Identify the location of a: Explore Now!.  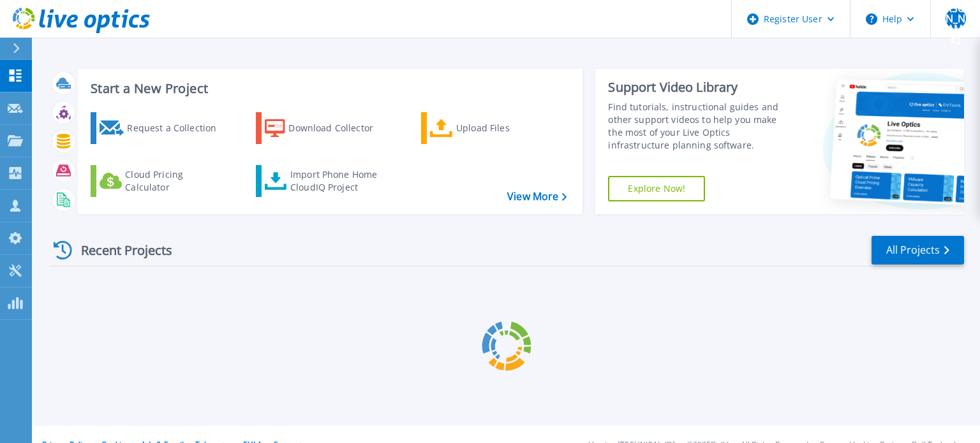
(657, 189).